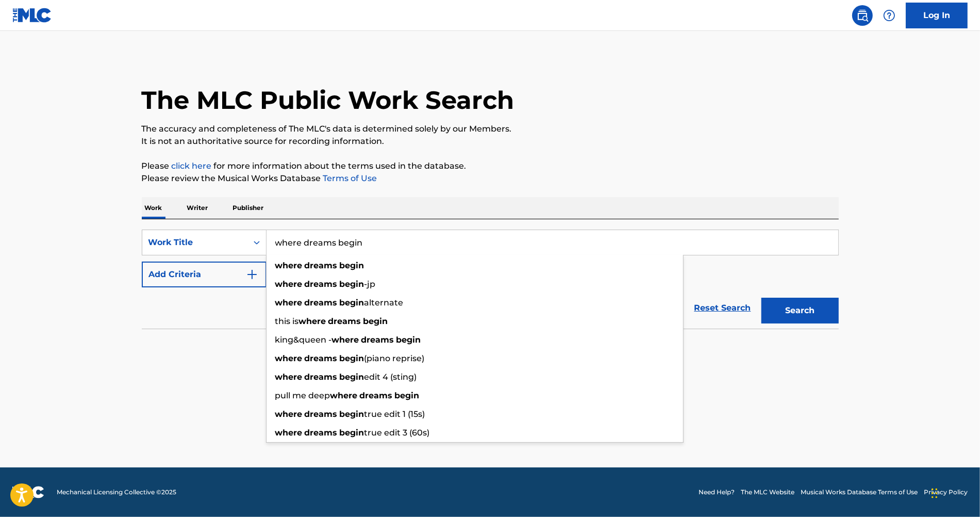  Describe the element at coordinates (863, 16) in the screenshot. I see `img: search` at that location.